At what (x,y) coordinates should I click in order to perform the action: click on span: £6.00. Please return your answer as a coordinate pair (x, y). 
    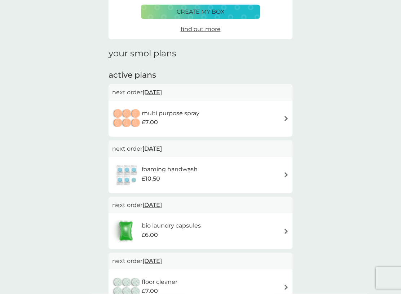
    Looking at the image, I should click on (150, 235).